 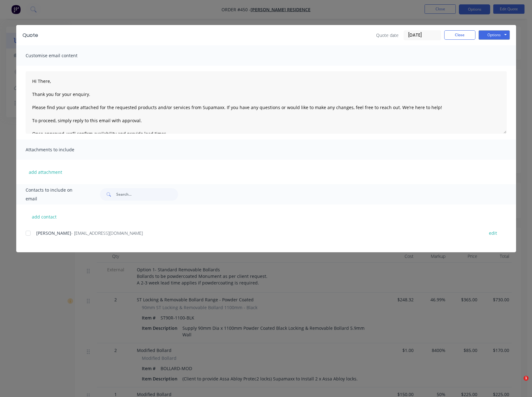 I want to click on span: Attachments to include, so click(x=60, y=150).